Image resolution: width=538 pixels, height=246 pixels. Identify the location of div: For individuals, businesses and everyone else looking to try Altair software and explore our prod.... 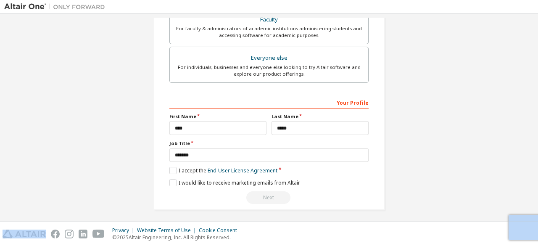
(269, 71).